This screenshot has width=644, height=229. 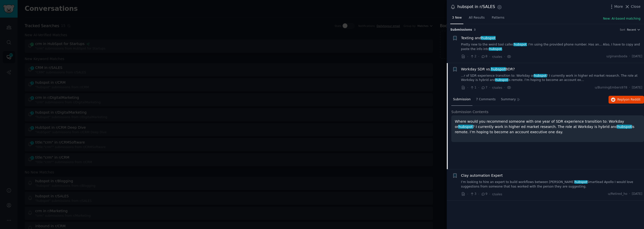 What do you see at coordinates (633, 99) in the screenshot?
I see `span: on Reddit` at bounding box center [633, 99].